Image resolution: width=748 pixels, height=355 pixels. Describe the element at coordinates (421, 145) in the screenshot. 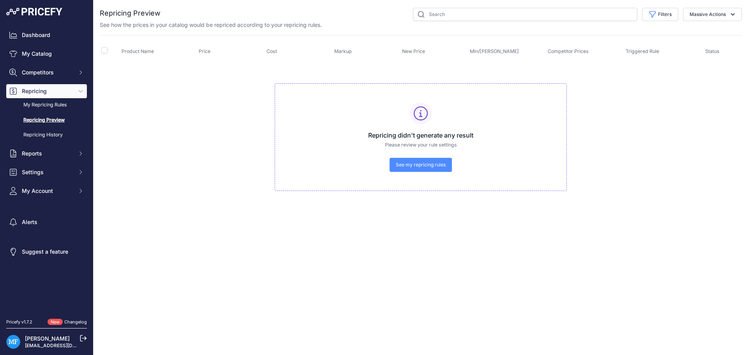

I see `p: Please review your rule settings` at that location.